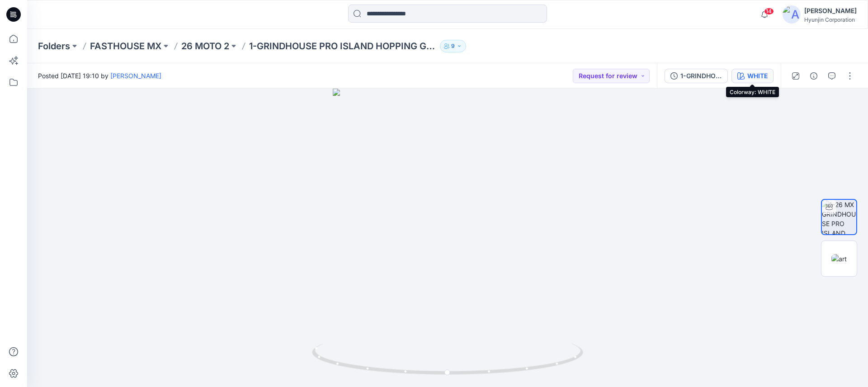  What do you see at coordinates (839, 217) in the screenshot?
I see `img: 1-26 MX GRINDHOUSE PRO ISLAND HOPPING GLOVE YOUTH` at bounding box center [839, 217].